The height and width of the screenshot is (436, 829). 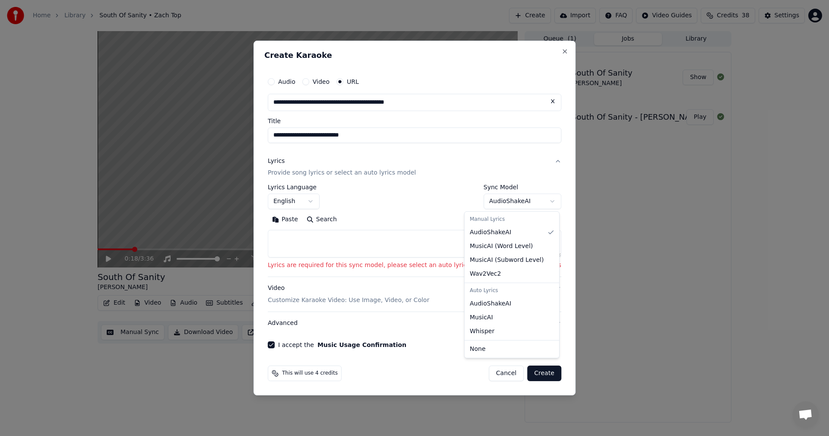 What do you see at coordinates (512, 291) in the screenshot?
I see `div: Auto Lyrics` at bounding box center [512, 291].